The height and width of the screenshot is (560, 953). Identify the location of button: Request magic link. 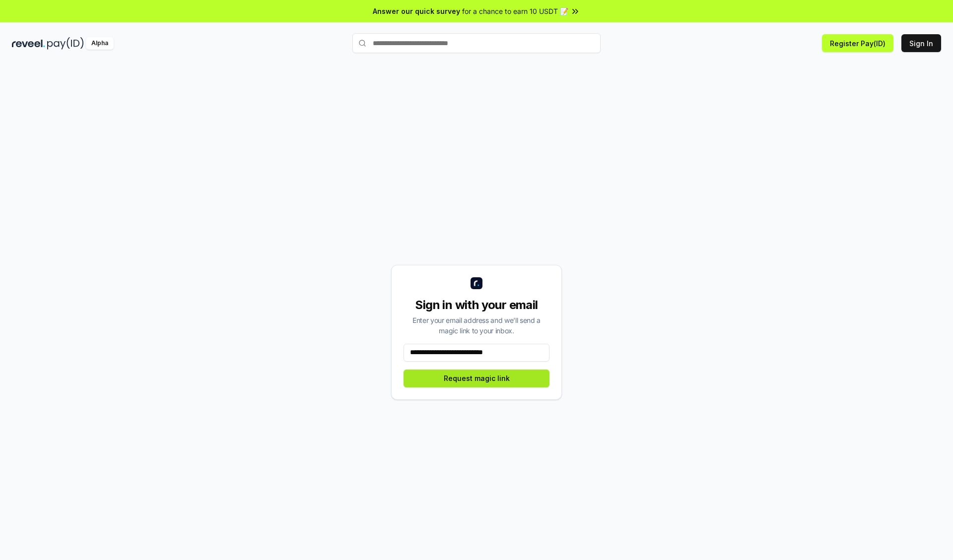
(476, 378).